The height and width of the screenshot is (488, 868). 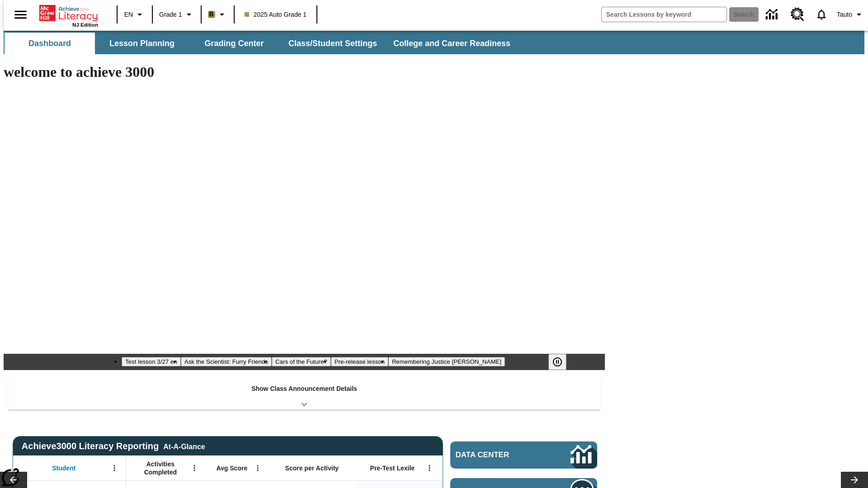 I want to click on a: Home, so click(x=69, y=13).